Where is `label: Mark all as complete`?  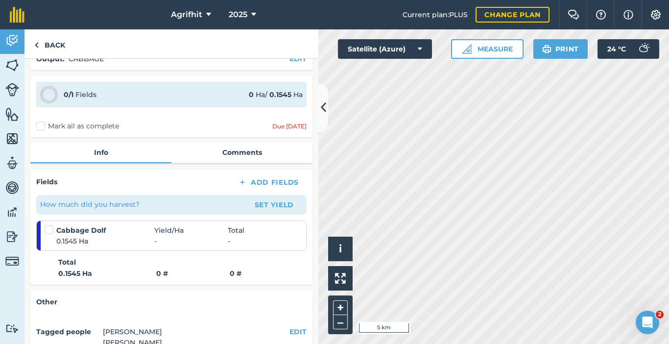 label: Mark all as complete is located at coordinates (77, 126).